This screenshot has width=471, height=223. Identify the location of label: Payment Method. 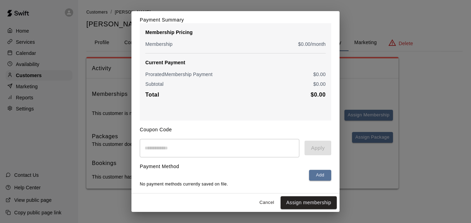
(159, 166).